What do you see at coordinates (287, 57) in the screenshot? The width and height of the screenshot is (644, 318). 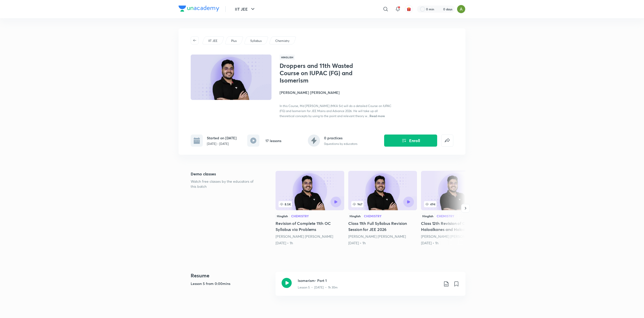 I see `span: Hinglish` at bounding box center [287, 57].